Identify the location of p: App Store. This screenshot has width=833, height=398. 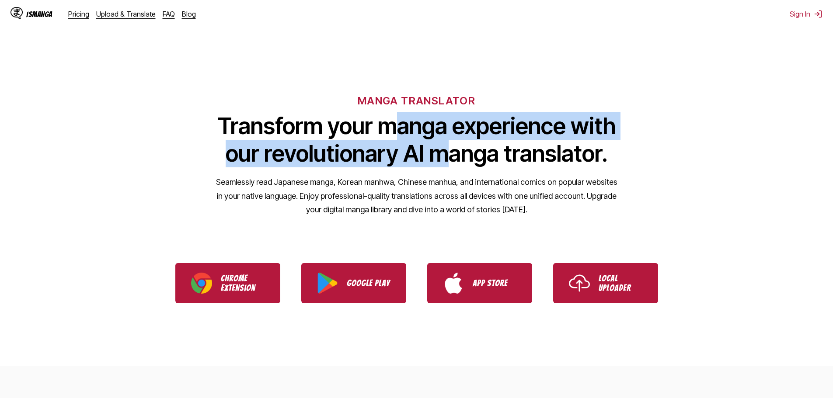
(494, 283).